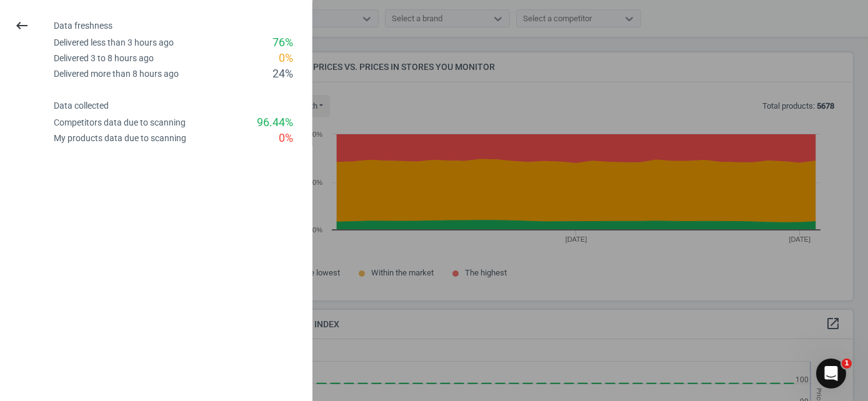 The width and height of the screenshot is (868, 401). What do you see at coordinates (275, 122) in the screenshot?
I see `div: 96.44 %` at bounding box center [275, 122].